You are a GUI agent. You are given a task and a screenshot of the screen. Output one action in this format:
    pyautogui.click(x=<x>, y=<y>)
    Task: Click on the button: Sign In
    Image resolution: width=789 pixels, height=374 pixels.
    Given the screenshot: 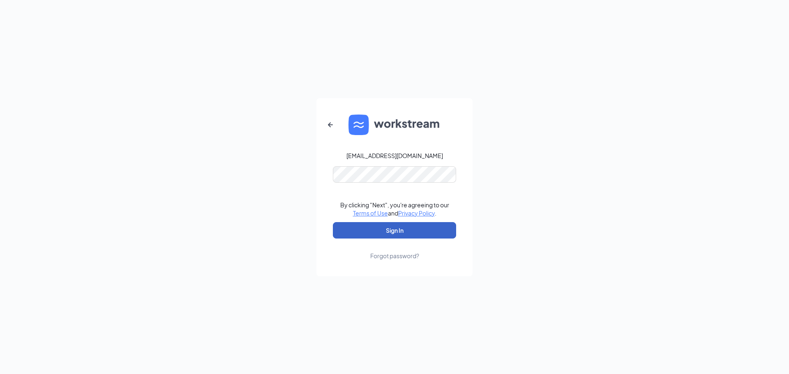 What is the action you would take?
    pyautogui.click(x=394, y=230)
    